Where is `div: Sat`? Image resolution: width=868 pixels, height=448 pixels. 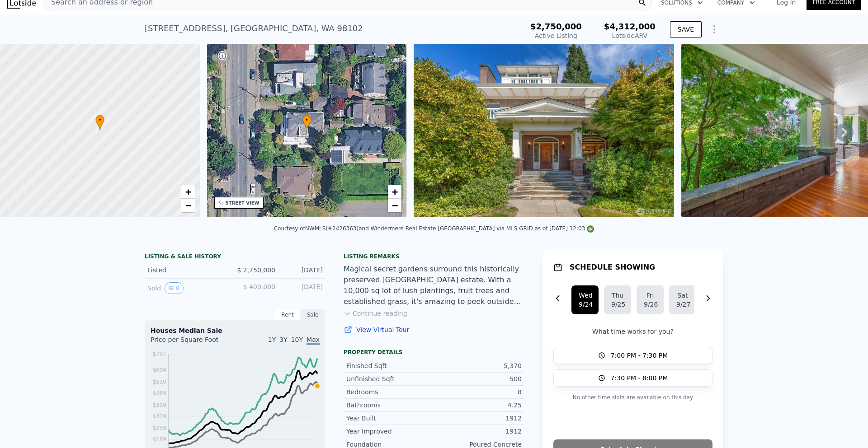
div: Sat is located at coordinates (683, 295).